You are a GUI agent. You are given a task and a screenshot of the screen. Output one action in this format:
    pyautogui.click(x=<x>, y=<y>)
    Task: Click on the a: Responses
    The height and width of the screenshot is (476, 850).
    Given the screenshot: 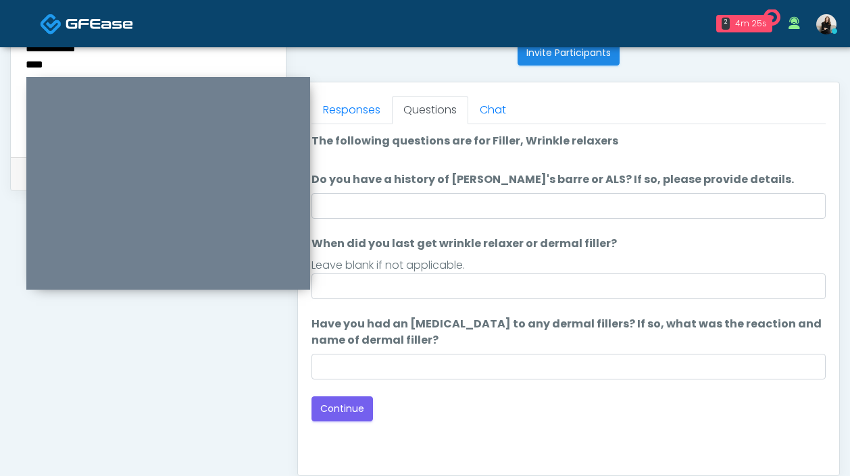 What is the action you would take?
    pyautogui.click(x=351, y=110)
    